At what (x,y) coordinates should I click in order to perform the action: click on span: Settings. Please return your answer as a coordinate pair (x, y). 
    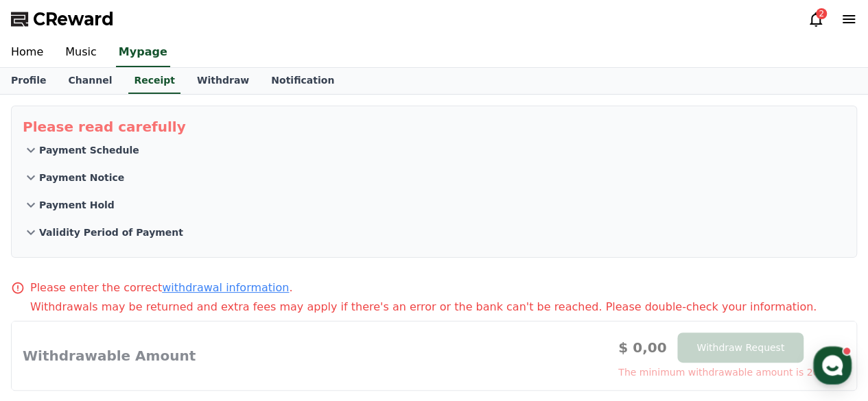
    Looking at the image, I should click on (219, 314).